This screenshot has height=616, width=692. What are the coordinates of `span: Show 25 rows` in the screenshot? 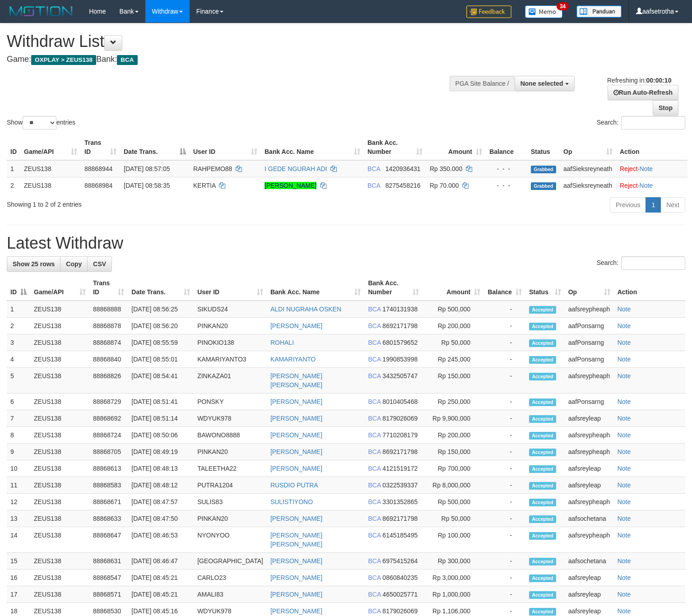 It's located at (33, 264).